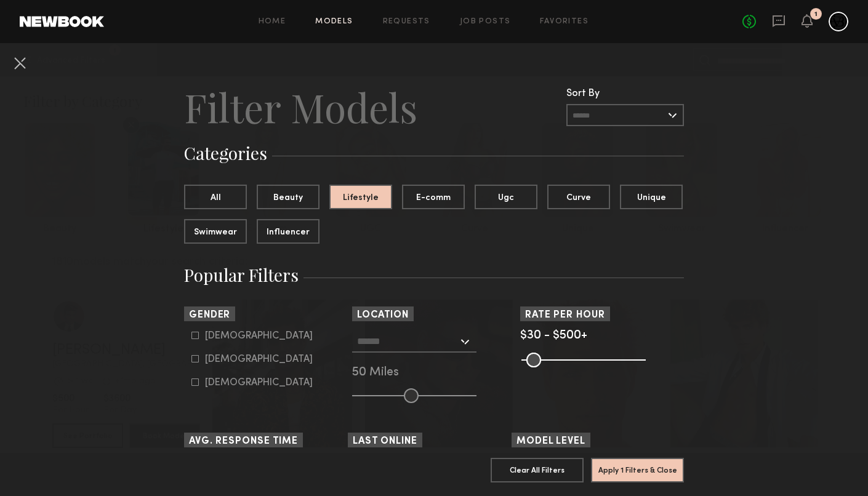  I want to click on a: Favorites, so click(563, 21).